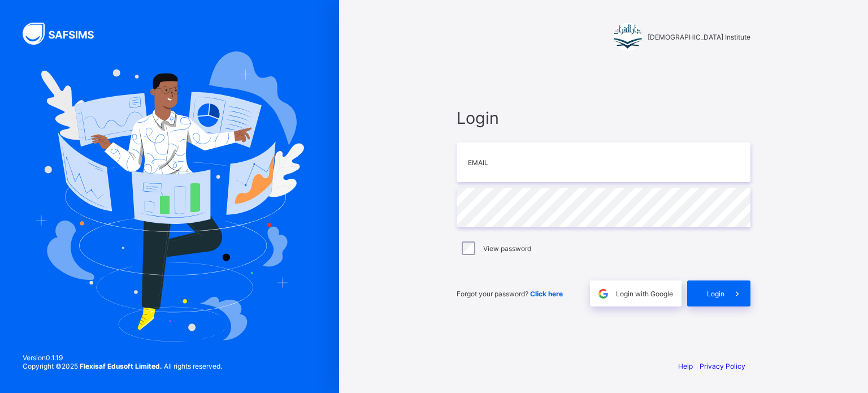  I want to click on img: google.396cfc9801f0270233282035f929180a.svg, so click(603, 293).